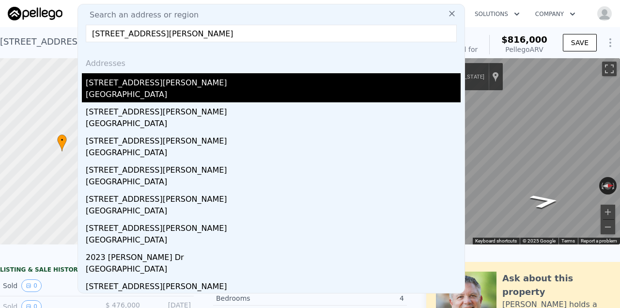  What do you see at coordinates (608, 186) in the screenshot?
I see `button: Reset the view` at bounding box center [608, 186].